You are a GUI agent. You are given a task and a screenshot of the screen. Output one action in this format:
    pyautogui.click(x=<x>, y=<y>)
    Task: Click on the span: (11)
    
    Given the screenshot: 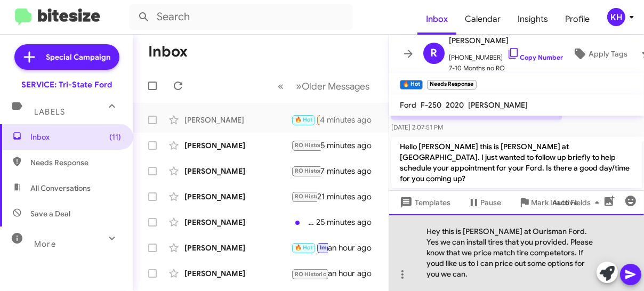 What is the action you would take?
    pyautogui.click(x=115, y=137)
    